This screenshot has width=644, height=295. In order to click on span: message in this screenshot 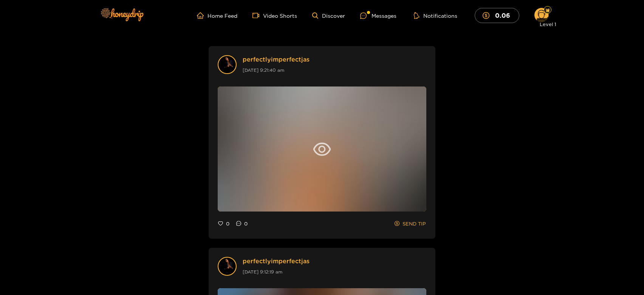, I will do `click(239, 224)`.